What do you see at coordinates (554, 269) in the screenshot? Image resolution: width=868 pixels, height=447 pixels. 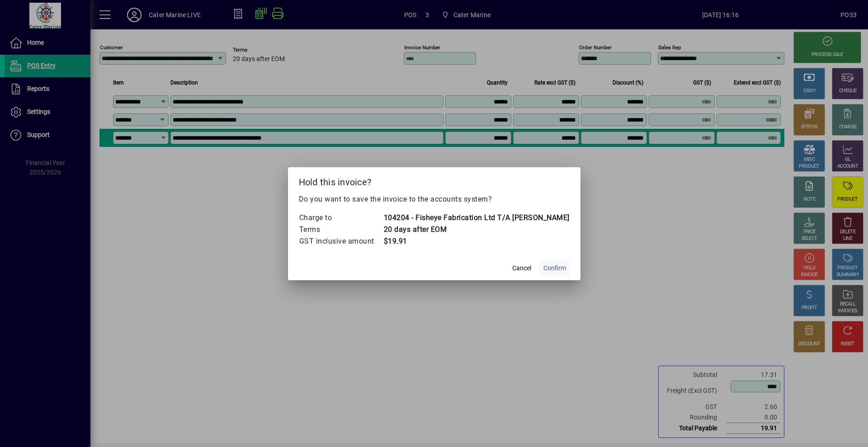 I see `span: Confirm` at bounding box center [554, 269].